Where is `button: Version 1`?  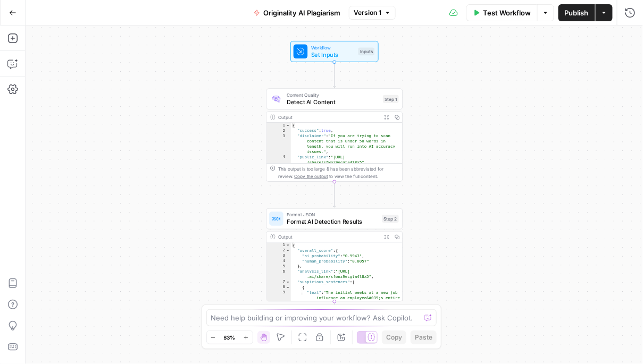
button: Version 1 is located at coordinates (372, 13).